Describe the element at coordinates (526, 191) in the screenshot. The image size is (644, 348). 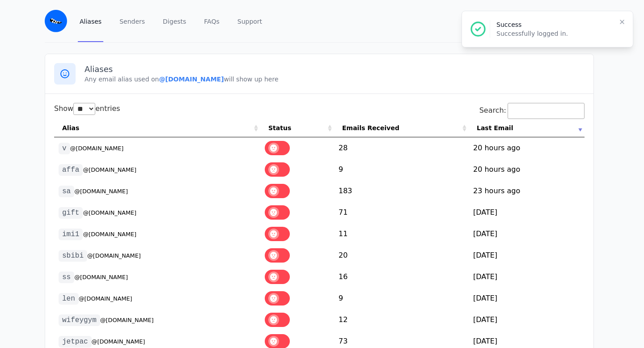
I see `td: 23 hours ago` at that location.